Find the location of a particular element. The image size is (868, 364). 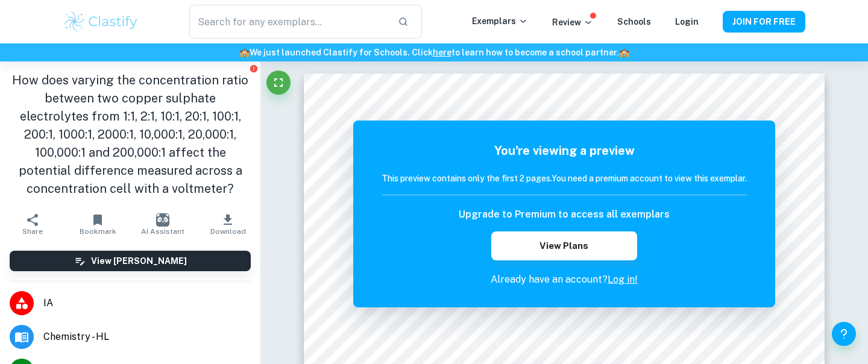

p: Already have an account? is located at coordinates (564, 279).